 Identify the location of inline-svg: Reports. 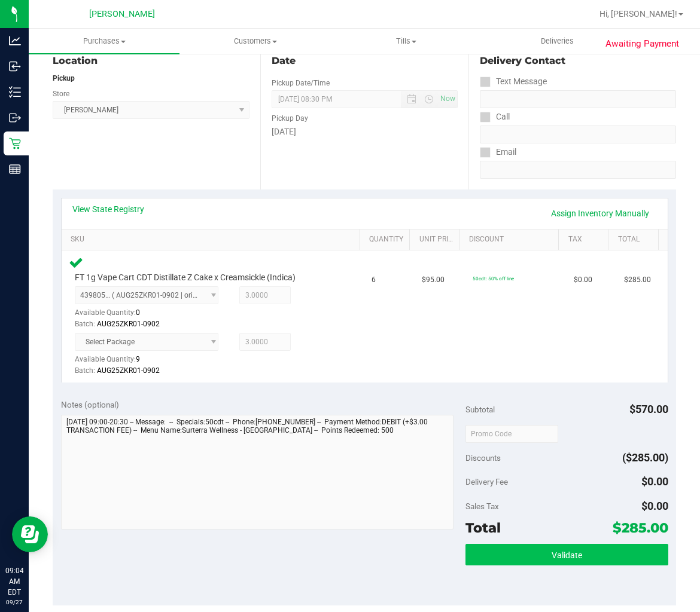
(15, 169).